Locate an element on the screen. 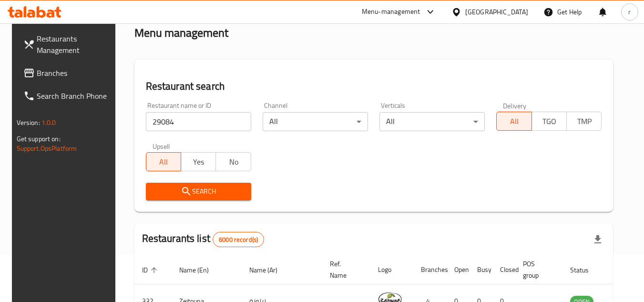 Image resolution: width=644 pixels, height=302 pixels. span: r is located at coordinates (629, 12).